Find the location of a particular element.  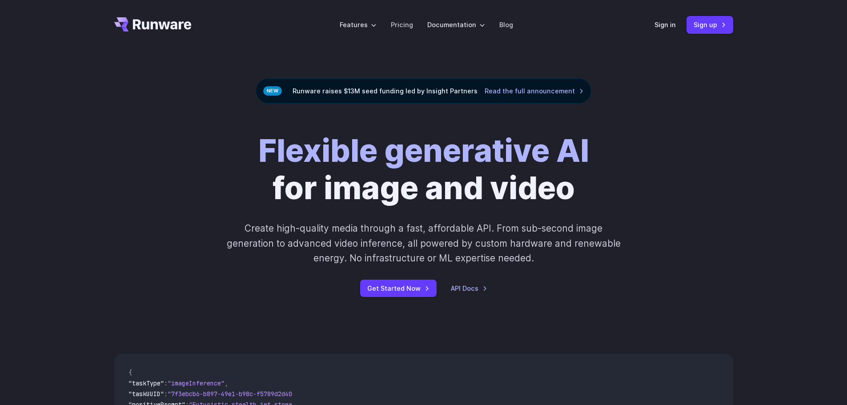

span: "taskUUID" is located at coordinates (146, 394).